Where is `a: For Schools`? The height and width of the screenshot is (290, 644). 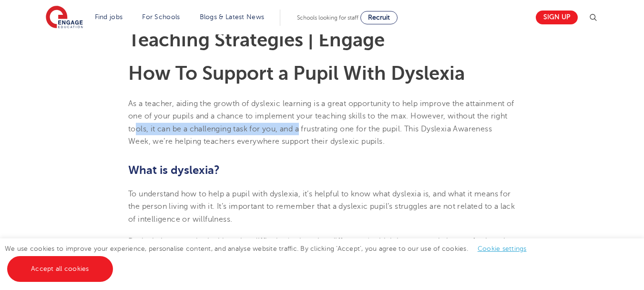
a: For Schools is located at coordinates (161, 17).